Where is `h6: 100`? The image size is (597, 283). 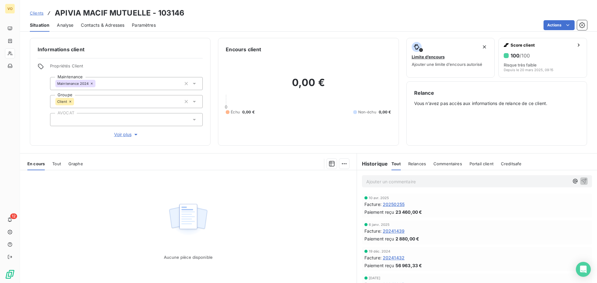 h6: 100 is located at coordinates (520, 56).